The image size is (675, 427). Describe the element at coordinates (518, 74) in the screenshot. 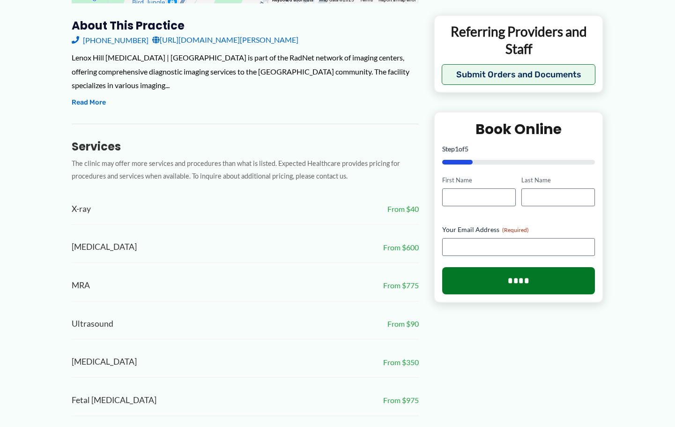

I see `button: Submit Orders and Documents` at that location.